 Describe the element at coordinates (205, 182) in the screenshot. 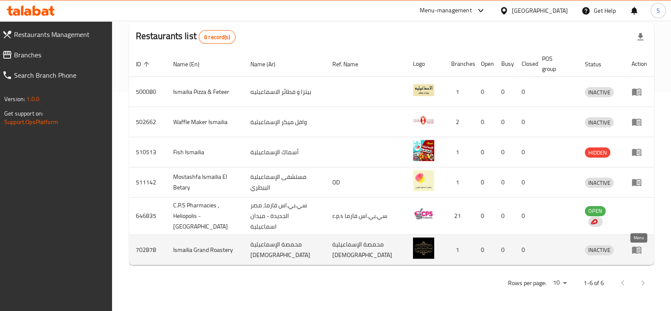

I see `td: Mostashfa Ismailia El Betary` at that location.